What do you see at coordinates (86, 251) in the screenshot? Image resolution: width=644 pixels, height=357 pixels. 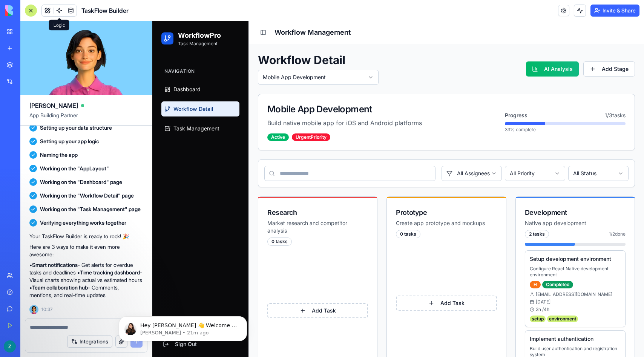 I see `p: Here are 3 ways to make it even more awesome:` at bounding box center [86, 251].